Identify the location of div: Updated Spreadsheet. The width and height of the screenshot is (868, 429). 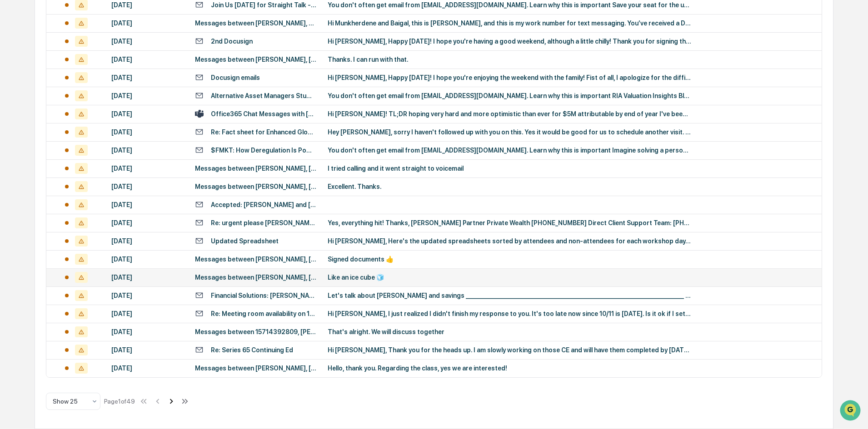
(244, 241).